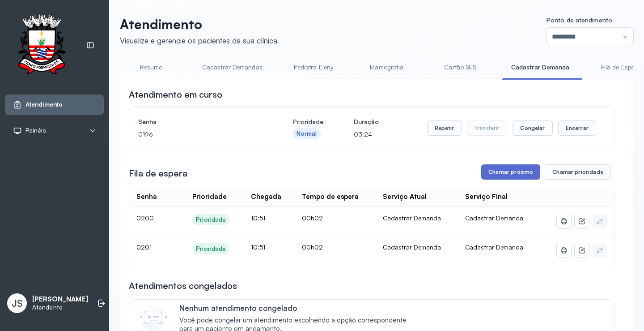  Describe the element at coordinates (144, 247) in the screenshot. I see `span: 0201` at that location.